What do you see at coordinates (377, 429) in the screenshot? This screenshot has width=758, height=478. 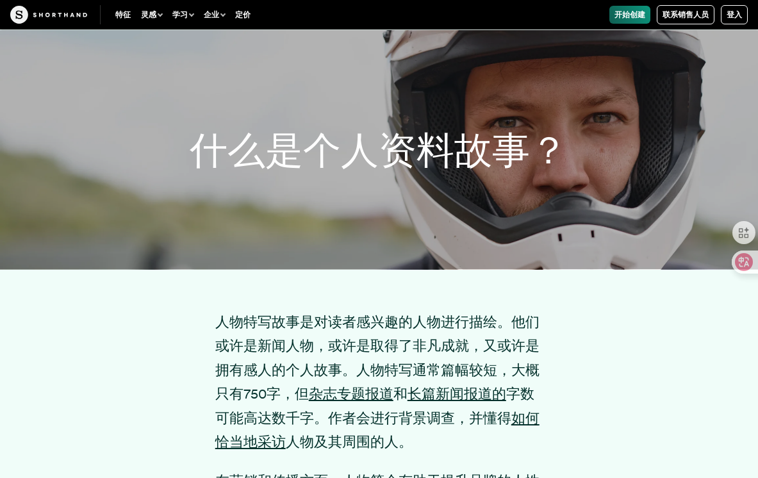 I see `font: 如何恰当地采访` at bounding box center [377, 429].